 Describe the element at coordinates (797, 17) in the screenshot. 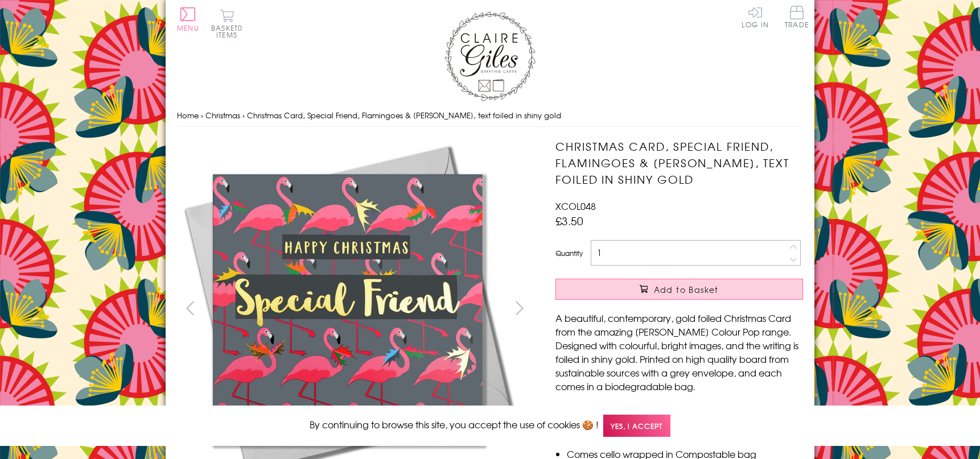

I see `span: Trade` at that location.